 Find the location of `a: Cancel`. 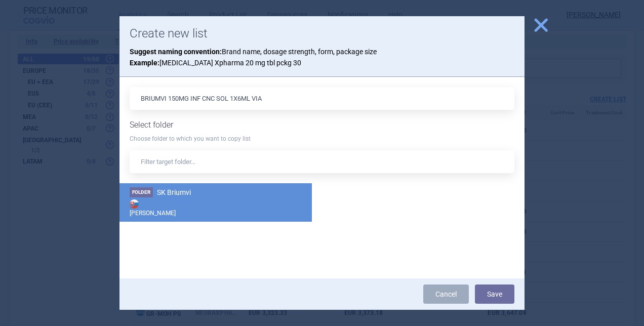

a: Cancel is located at coordinates (446, 293).